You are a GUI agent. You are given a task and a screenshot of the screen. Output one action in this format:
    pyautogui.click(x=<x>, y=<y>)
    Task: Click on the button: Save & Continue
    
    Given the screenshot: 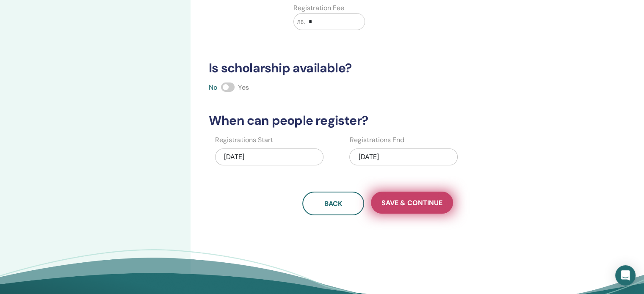 What is the action you would take?
    pyautogui.click(x=412, y=202)
    